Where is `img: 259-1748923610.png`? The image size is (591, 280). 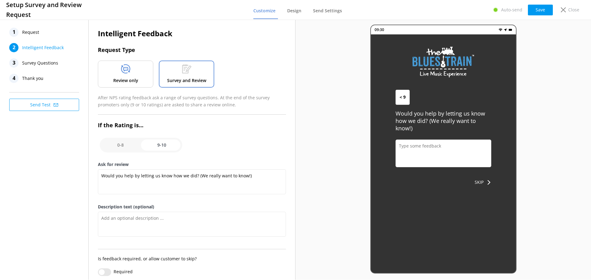
img: 259-1748923610.png is located at coordinates (443, 62).